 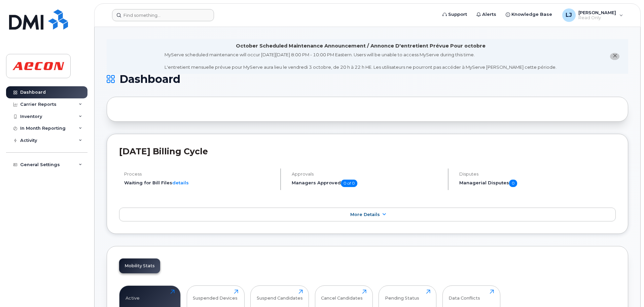 I want to click on span: 0, so click(x=513, y=183).